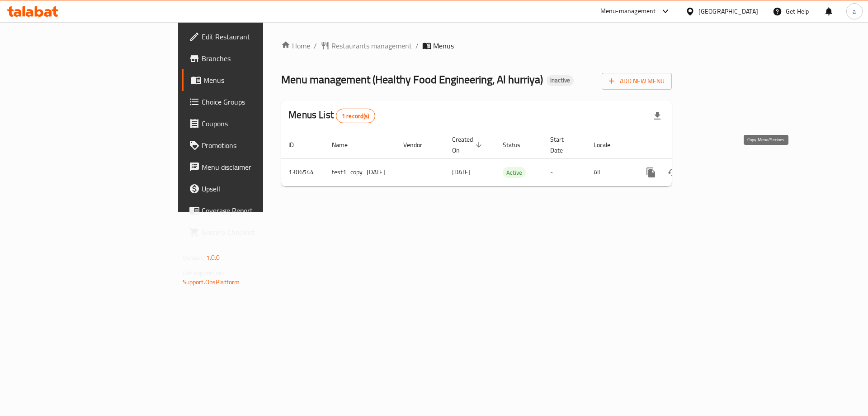 The image size is (868, 416). What do you see at coordinates (252, 210) in the screenshot?
I see `a: Coverage Report` at bounding box center [252, 210].